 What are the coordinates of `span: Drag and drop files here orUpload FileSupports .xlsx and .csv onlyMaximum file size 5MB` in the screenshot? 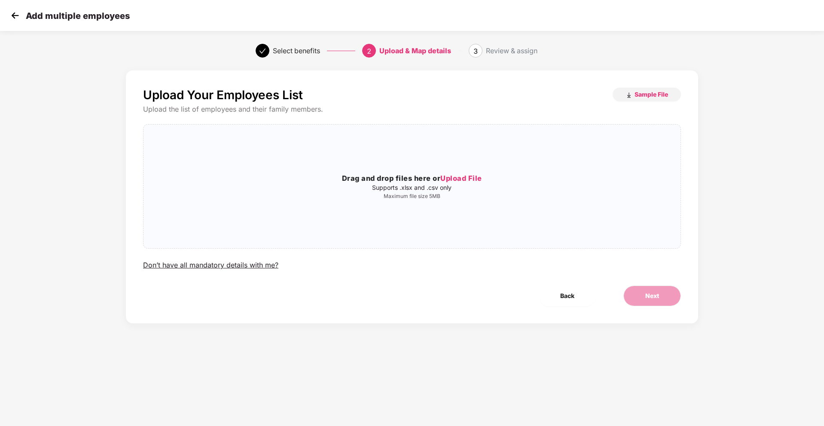 It's located at (412, 187).